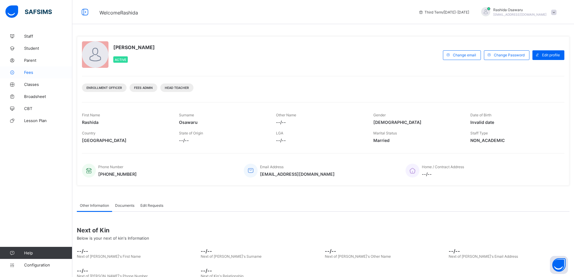  I want to click on span: Rashida Osawaru, so click(519, 10).